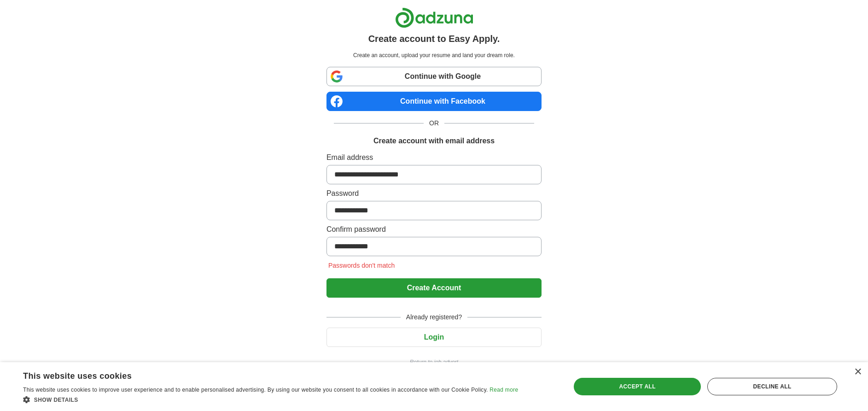  Describe the element at coordinates (434, 194) in the screenshot. I see `label: Password` at that location.